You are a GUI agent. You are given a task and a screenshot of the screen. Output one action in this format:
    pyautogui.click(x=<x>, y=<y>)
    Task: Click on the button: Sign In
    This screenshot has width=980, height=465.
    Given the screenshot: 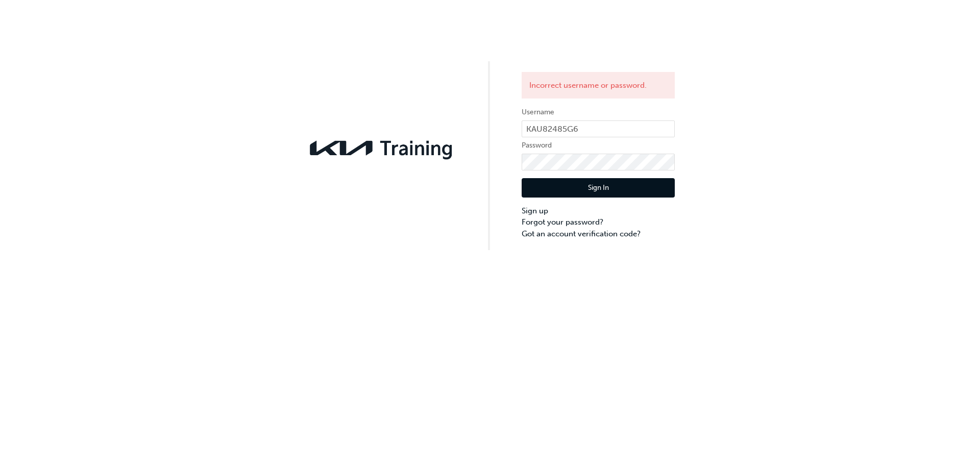 What is the action you would take?
    pyautogui.click(x=599, y=188)
    